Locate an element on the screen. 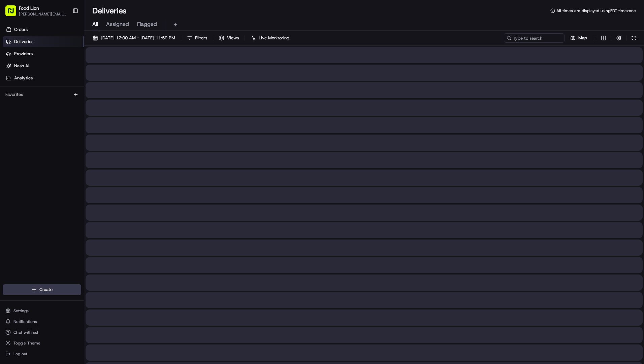 The height and width of the screenshot is (364, 644). span: Deliveries is located at coordinates (24, 42).